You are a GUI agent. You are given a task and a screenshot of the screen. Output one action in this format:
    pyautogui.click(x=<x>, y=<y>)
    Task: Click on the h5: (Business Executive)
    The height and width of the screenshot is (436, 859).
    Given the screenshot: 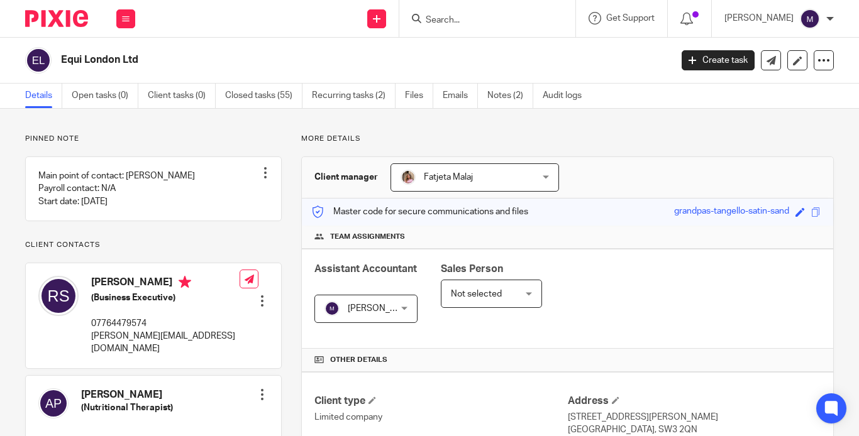 What is the action you would take?
    pyautogui.click(x=165, y=298)
    